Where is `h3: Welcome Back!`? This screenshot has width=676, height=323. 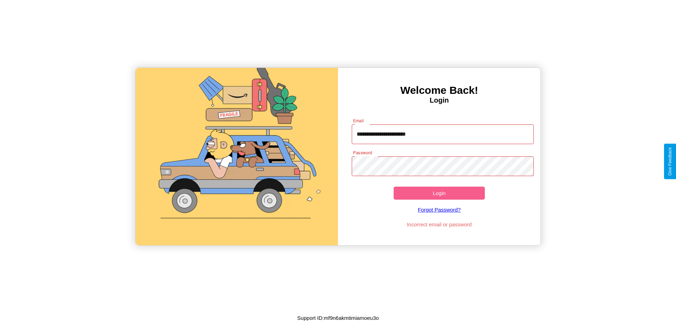 h3: Welcome Back! is located at coordinates (439, 90).